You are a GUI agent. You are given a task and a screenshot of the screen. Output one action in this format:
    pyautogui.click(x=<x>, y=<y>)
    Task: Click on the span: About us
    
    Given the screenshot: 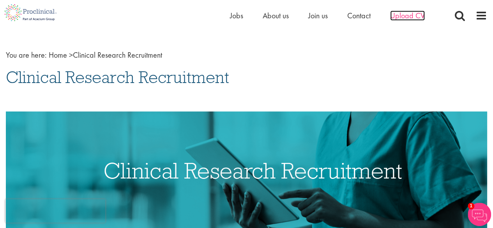 What is the action you would take?
    pyautogui.click(x=276, y=16)
    